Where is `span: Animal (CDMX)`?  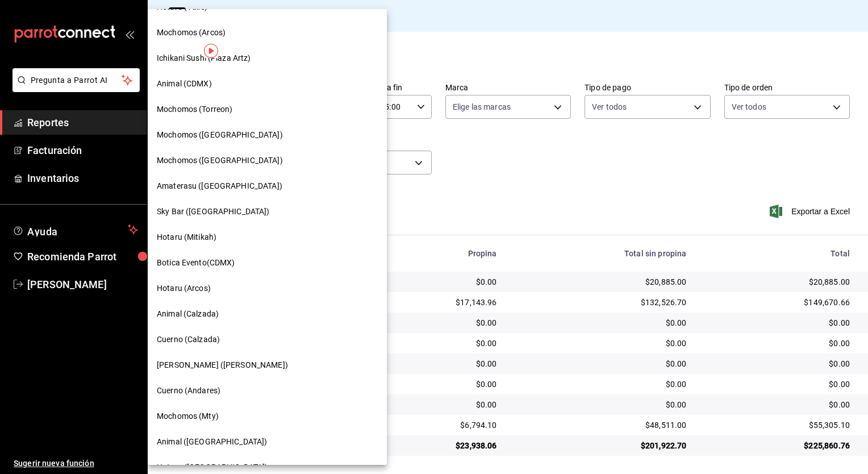 span: Animal (CDMX) is located at coordinates (184, 83).